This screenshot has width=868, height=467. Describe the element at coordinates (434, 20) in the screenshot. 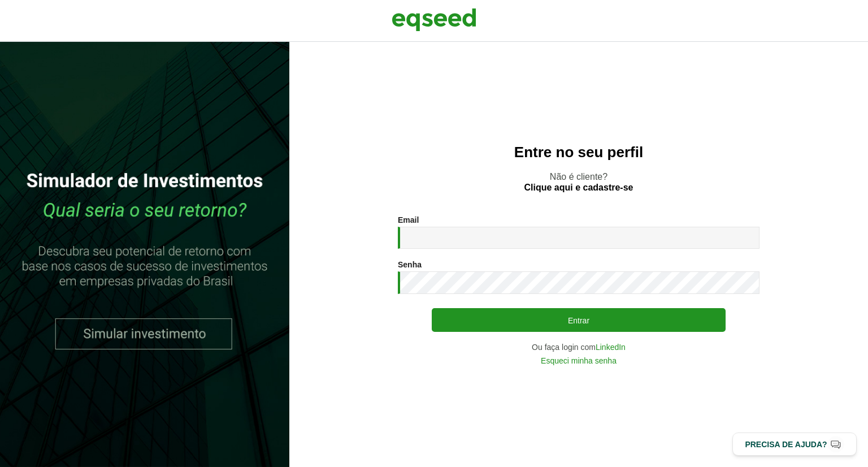

I see `img: EqSeed Logo` at that location.